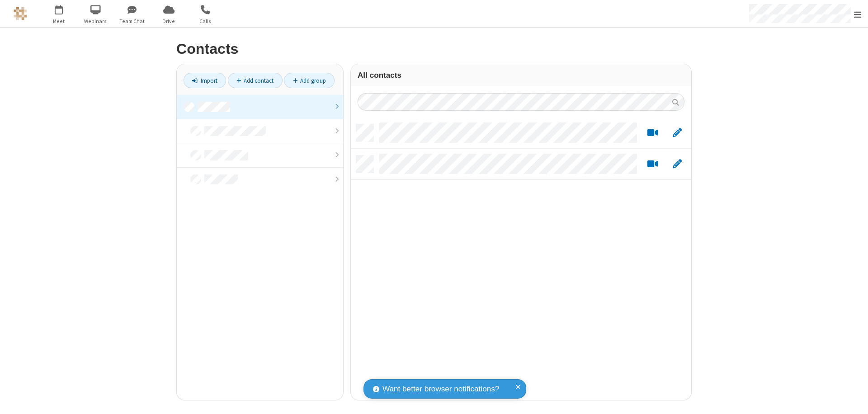 The width and height of the screenshot is (868, 414). What do you see at coordinates (96, 21) in the screenshot?
I see `span: Webinars` at bounding box center [96, 21].